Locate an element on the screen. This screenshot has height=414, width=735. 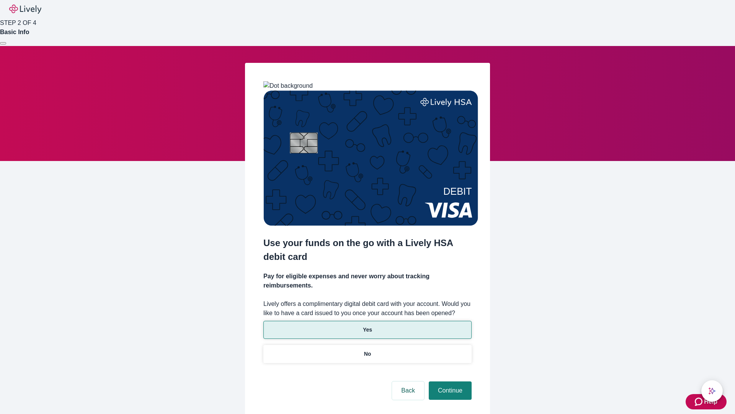
button: Continue is located at coordinates (450, 390).